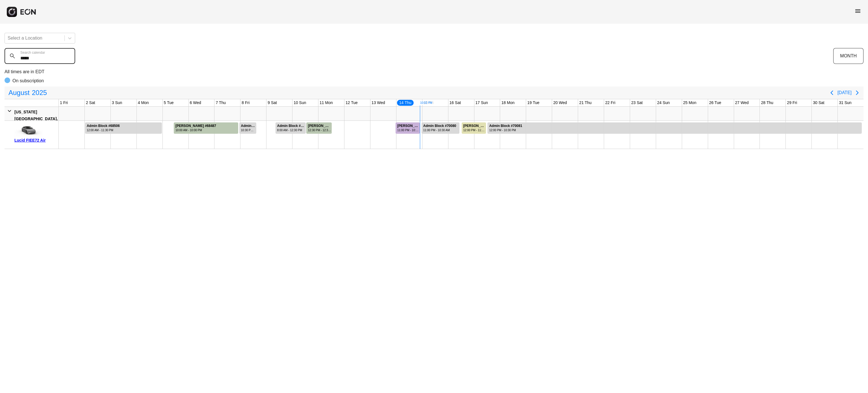 The width and height of the screenshot is (868, 393). I want to click on div: 21 Thu, so click(585, 103).